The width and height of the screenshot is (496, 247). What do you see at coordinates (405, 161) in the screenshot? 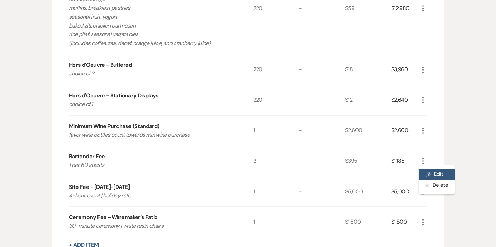
I see `div: $1,185` at bounding box center [405, 161].